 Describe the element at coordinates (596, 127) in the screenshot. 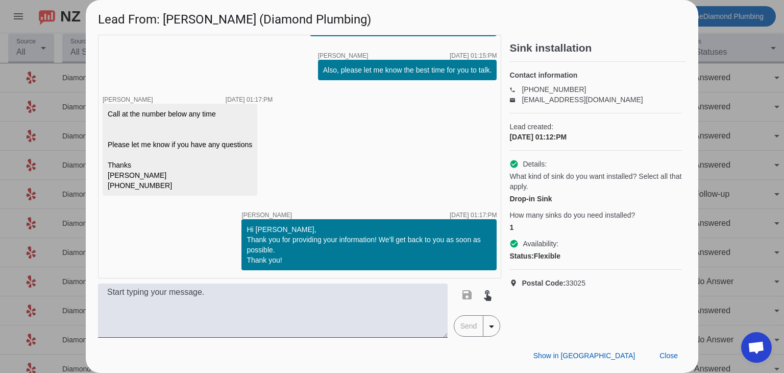

I see `span: Lead created:` at that location.